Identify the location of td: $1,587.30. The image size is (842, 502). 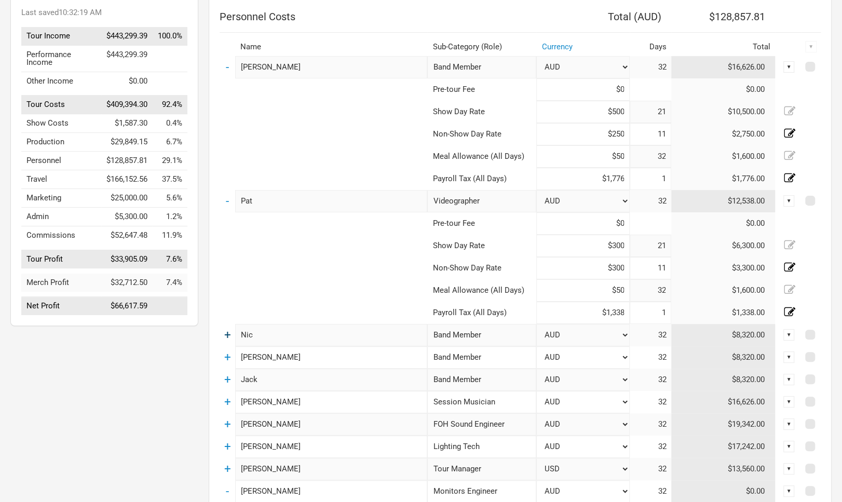
(127, 124).